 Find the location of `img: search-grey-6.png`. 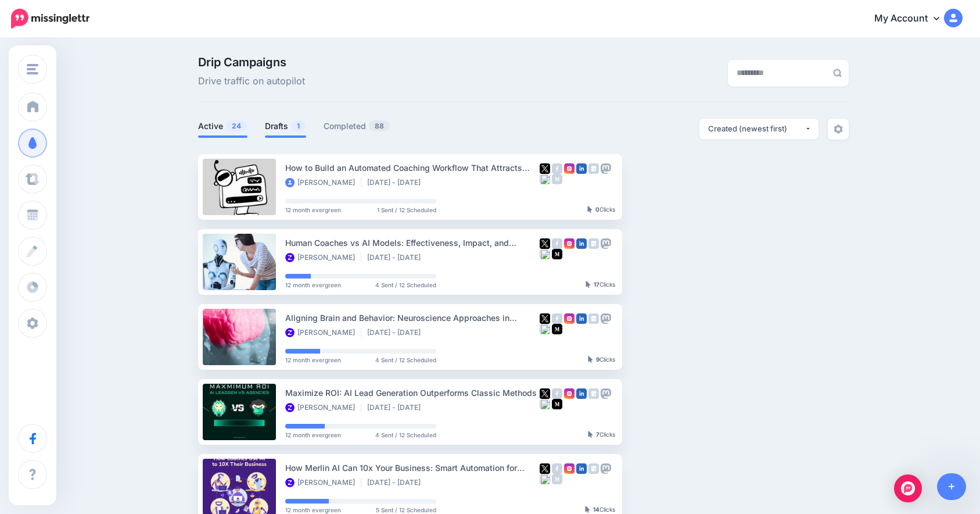

img: search-grey-6.png is located at coordinates (837, 73).